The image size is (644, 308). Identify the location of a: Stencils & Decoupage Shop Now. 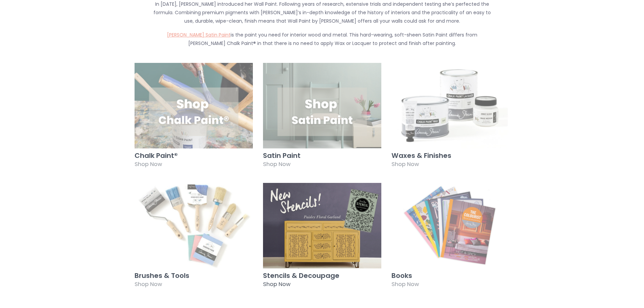
(322, 238).